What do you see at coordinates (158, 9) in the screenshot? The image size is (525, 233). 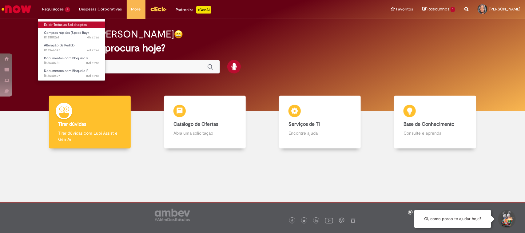 I see `img: click_logo_yellow_360x200.png` at bounding box center [158, 9].